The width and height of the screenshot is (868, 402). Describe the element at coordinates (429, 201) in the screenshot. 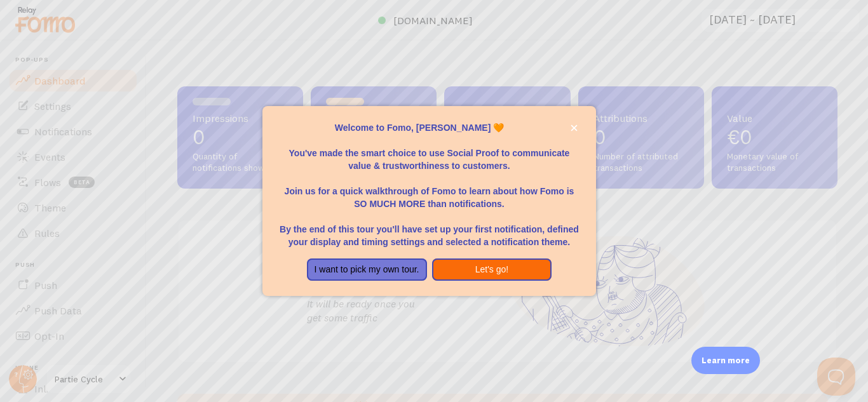

I see `div: Welcome to Fomo, Remi Duchemann 🧡You&amp;#39;ve made the smart choice to use Social Proof to comm...` at that location.